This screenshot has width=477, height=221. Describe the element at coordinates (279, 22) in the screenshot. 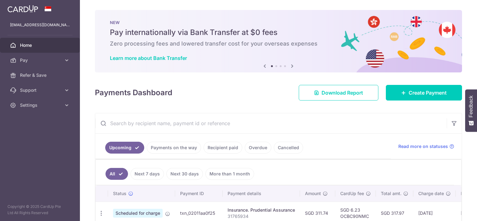

I see `p: NEW` at that location.